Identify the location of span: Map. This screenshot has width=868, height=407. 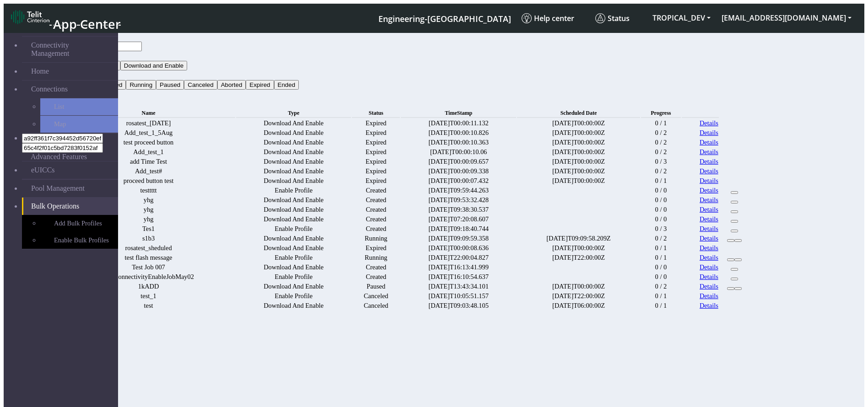
(60, 124).